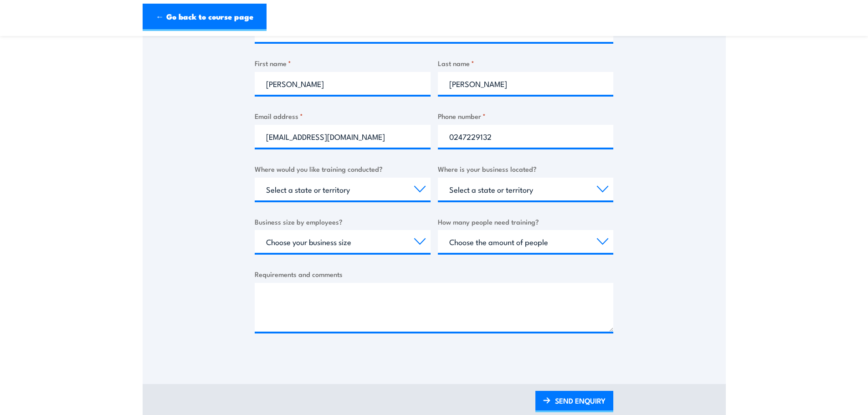  I want to click on a: SEND ENQUIRY, so click(574, 401).